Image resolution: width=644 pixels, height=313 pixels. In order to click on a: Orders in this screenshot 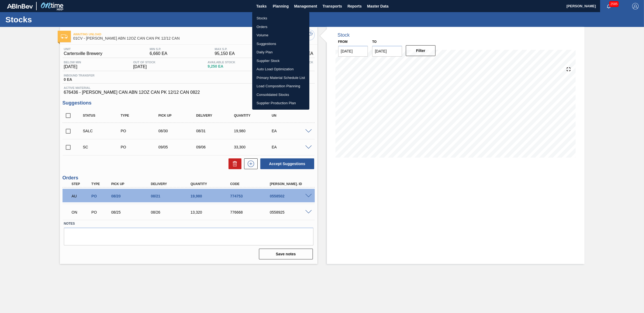, I will do `click(281, 27)`.